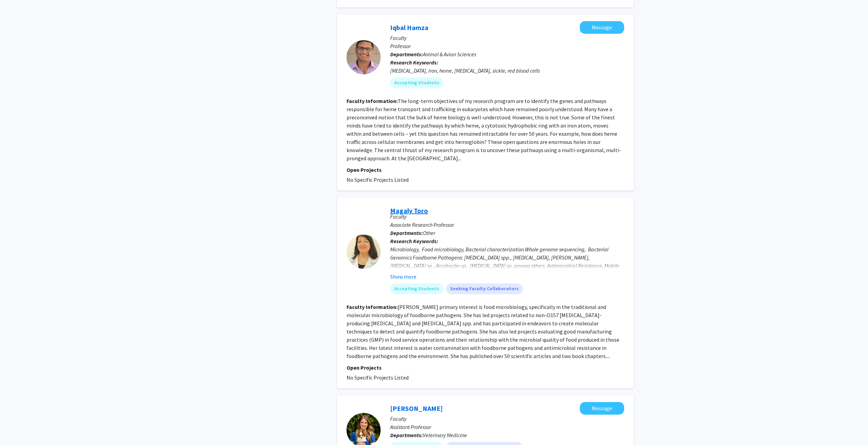 The image size is (868, 445). I want to click on a: Iqbal Hamza, so click(409, 27).